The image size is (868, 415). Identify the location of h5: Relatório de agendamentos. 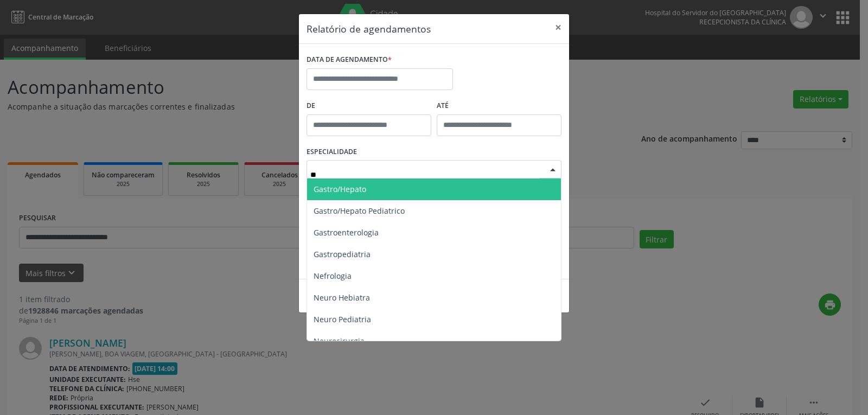
(368, 29).